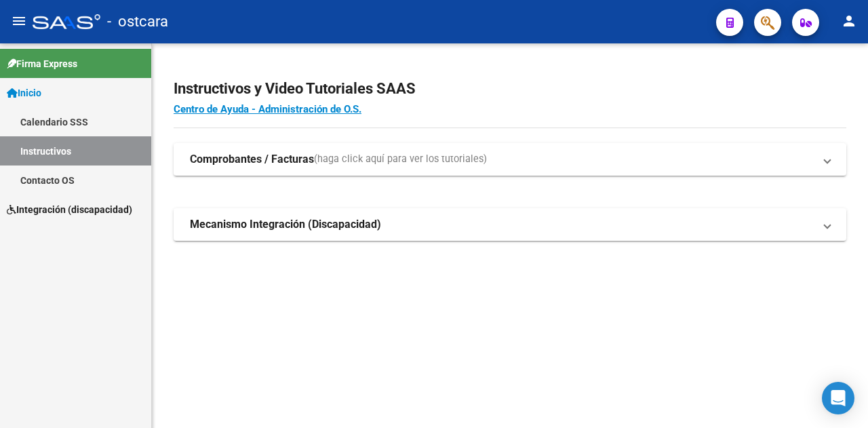 This screenshot has width=868, height=428. What do you see at coordinates (19, 21) in the screenshot?
I see `mat-icon: menu` at bounding box center [19, 21].